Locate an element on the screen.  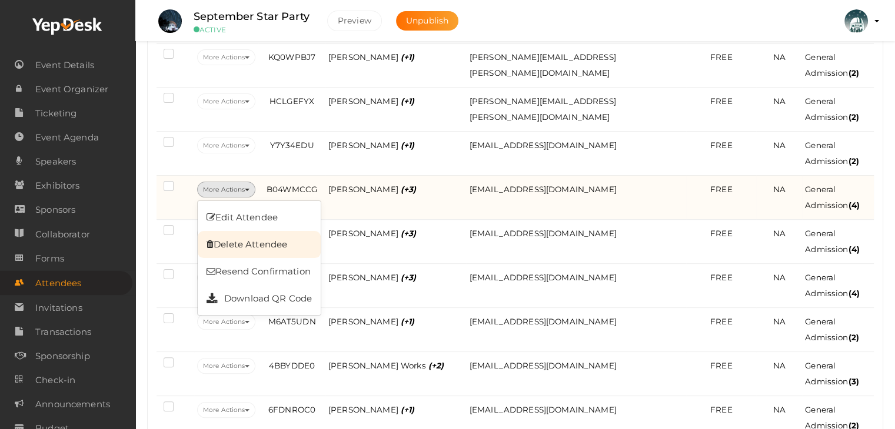
span: 6FDNROC0 is located at coordinates (292, 410).